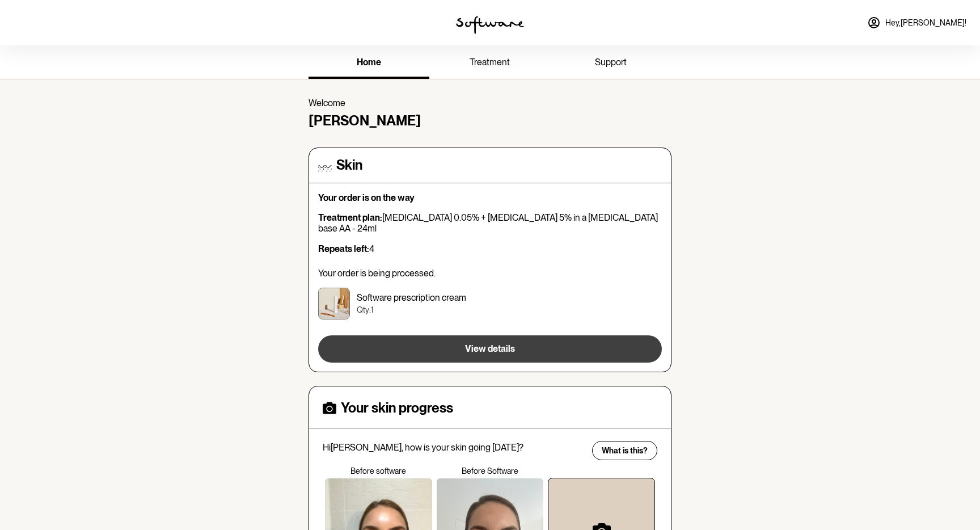 The width and height of the screenshot is (980, 530). I want to click on span: What is this?, so click(625, 451).